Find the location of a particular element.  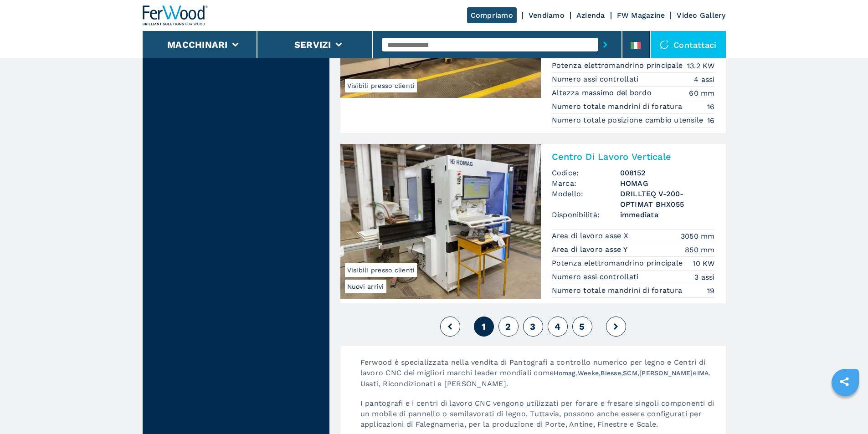

a: Biesse is located at coordinates (611, 373).